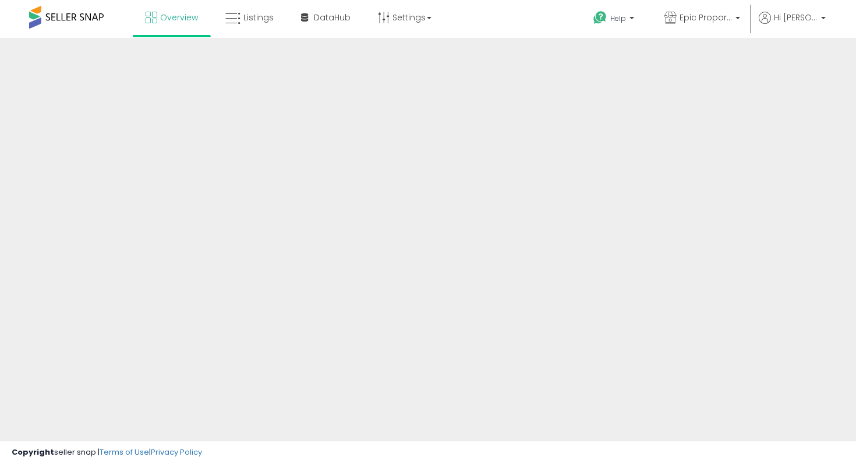 Image resolution: width=856 pixels, height=464 pixels. Describe the element at coordinates (179, 17) in the screenshot. I see `span: Overview` at that location.